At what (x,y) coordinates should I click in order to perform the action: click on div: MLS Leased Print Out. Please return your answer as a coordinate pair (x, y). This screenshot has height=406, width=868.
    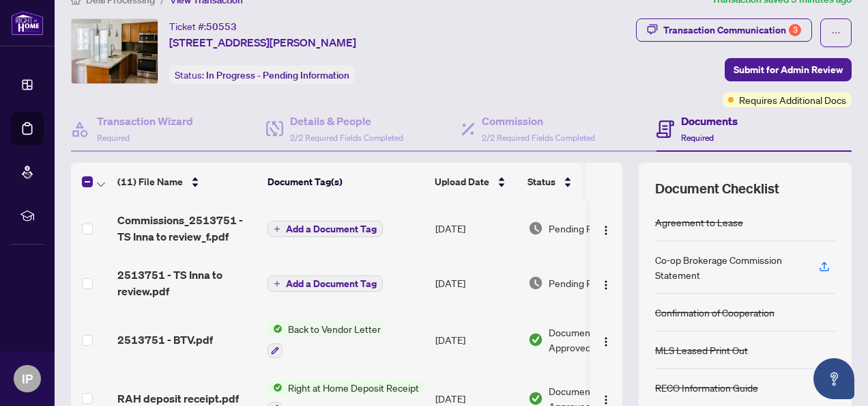
    Looking at the image, I should click on (702, 350).